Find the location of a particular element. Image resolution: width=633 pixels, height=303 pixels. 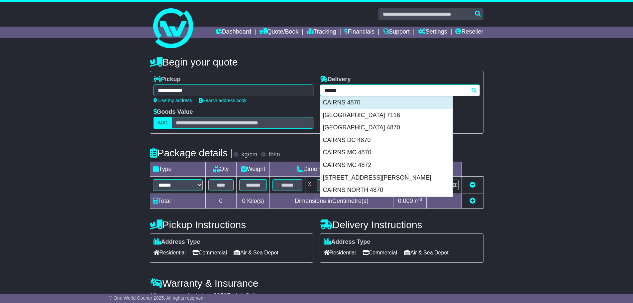

label: kg/cm is located at coordinates (249, 155).